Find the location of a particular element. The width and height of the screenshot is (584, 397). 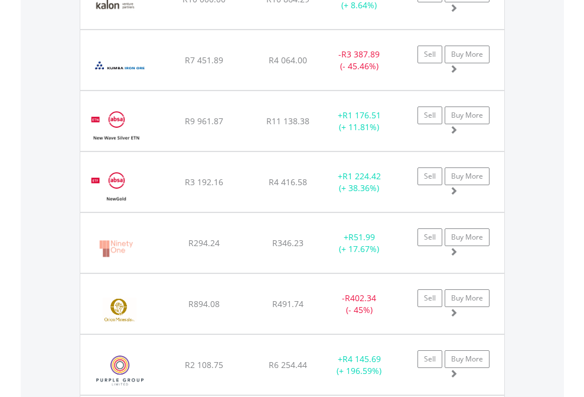

span: R491.74 is located at coordinates (288, 303).